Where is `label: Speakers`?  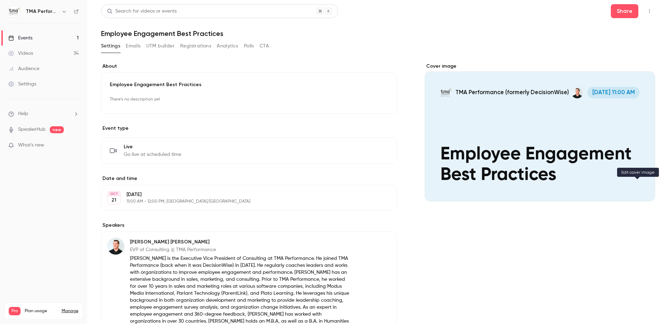 label: Speakers is located at coordinates (249, 225).